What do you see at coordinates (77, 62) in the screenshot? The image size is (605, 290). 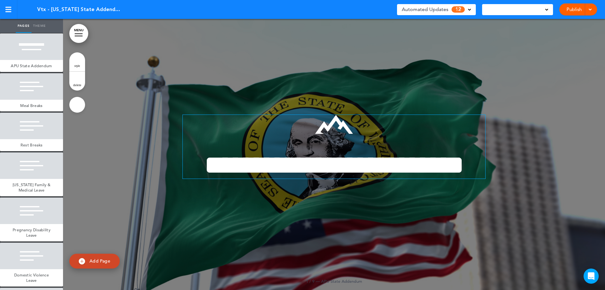 I see `a: style` at bounding box center [77, 62].